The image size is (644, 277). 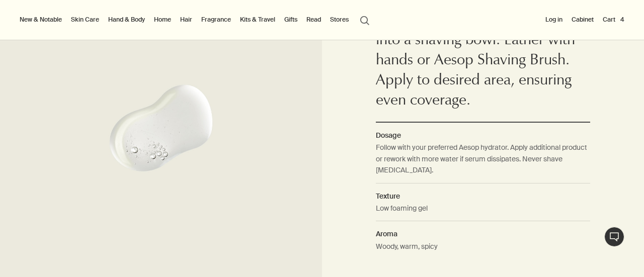 I want to click on a: Hair, so click(x=186, y=20).